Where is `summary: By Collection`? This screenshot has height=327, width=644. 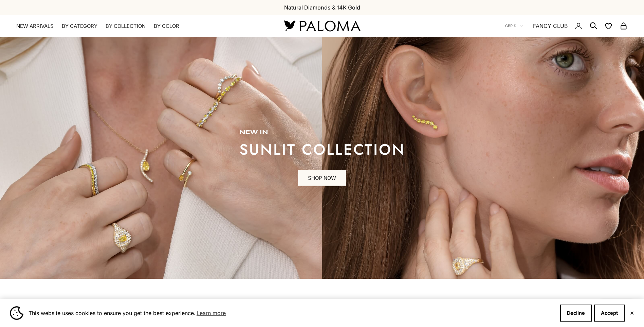
summary: By Collection is located at coordinates (126, 26).